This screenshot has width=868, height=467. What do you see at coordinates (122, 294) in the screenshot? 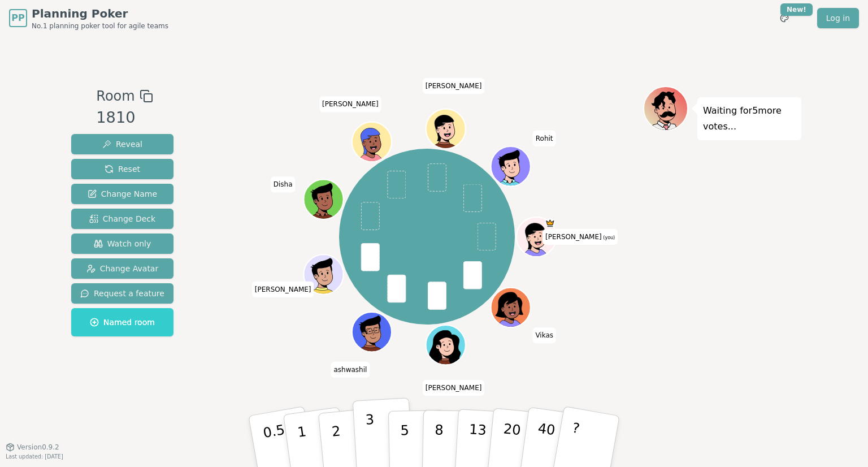
I see `button: Request a feature` at bounding box center [122, 294].